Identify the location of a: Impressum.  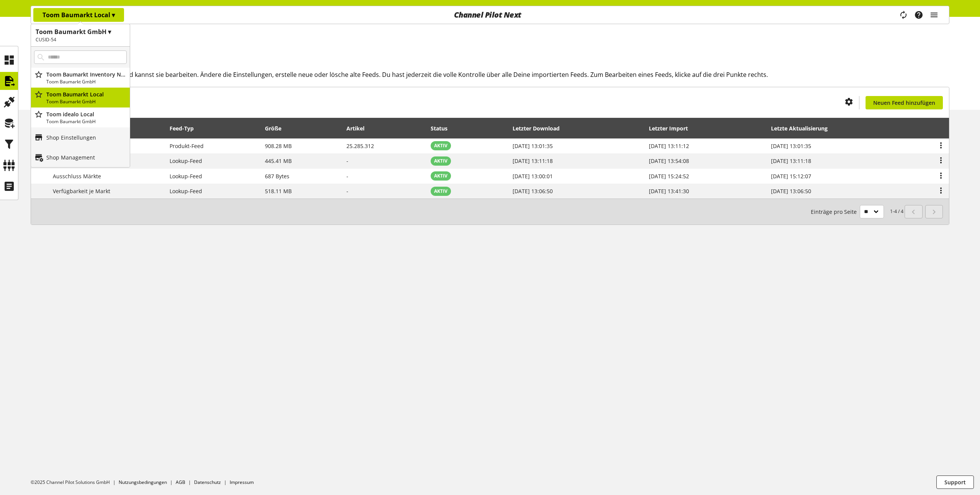
(241, 482).